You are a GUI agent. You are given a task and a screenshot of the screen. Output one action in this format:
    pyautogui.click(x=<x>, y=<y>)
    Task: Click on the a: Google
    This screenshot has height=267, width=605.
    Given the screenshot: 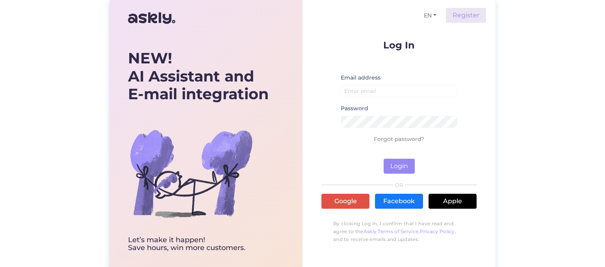 What is the action you would take?
    pyautogui.click(x=346, y=201)
    